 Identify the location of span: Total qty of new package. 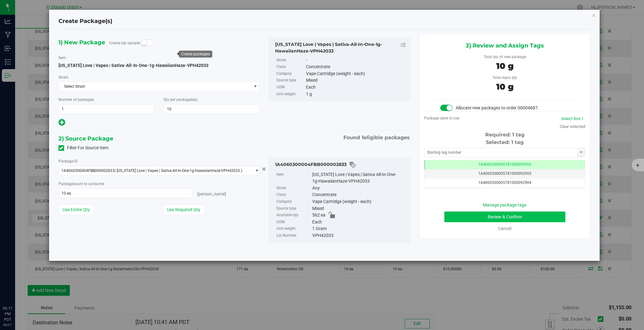
(505, 57).